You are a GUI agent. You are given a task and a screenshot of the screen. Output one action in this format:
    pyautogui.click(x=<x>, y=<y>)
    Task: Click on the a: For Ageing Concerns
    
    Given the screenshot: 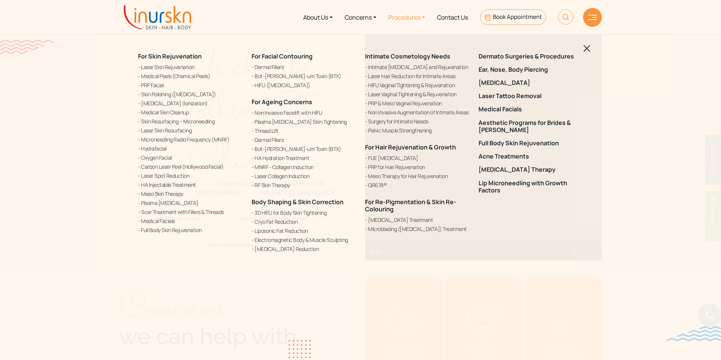 What is the action you would take?
    pyautogui.click(x=282, y=102)
    